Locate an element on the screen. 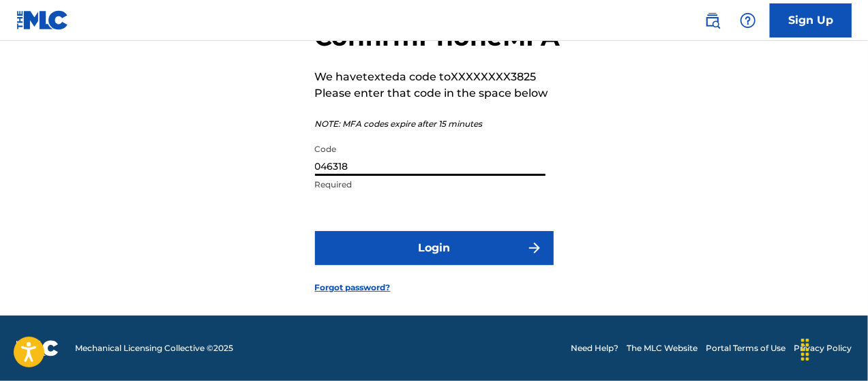 This screenshot has height=381, width=868. img: logo is located at coordinates (38, 348).